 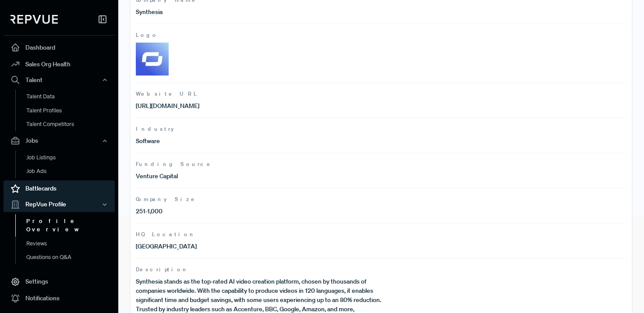 What do you see at coordinates (59, 189) in the screenshot?
I see `a: Battlecards` at bounding box center [59, 189].